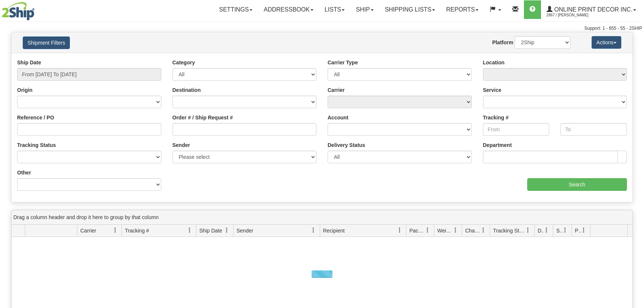  What do you see at coordinates (565, 231) in the screenshot?
I see `a: Shipment Issues filter column settings` at bounding box center [565, 231].